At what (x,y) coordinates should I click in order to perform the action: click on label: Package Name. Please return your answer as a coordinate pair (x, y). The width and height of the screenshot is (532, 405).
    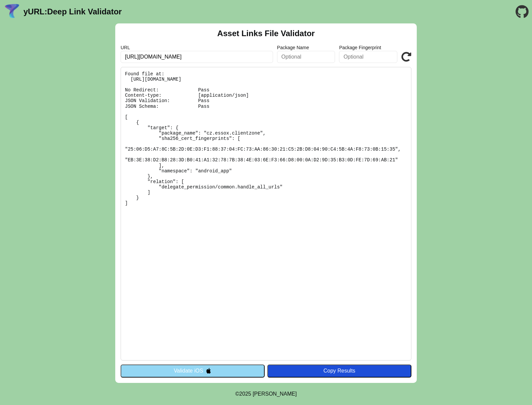
    Looking at the image, I should click on (306, 47).